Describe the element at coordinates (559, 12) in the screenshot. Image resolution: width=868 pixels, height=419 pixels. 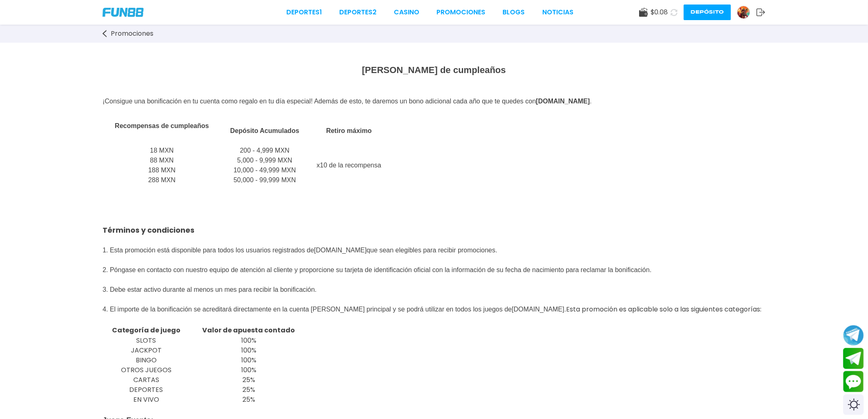
I see `a: NOTICIAS` at that location.